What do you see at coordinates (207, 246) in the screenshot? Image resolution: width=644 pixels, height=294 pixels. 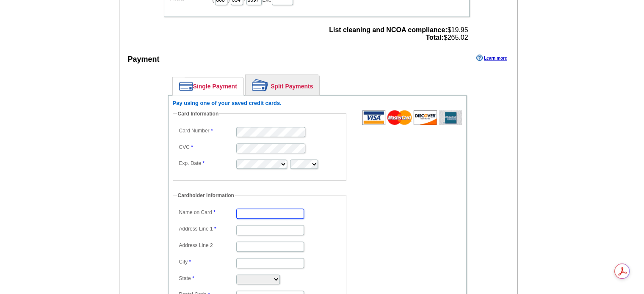 I see `label: Address Line 2` at bounding box center [207, 246].